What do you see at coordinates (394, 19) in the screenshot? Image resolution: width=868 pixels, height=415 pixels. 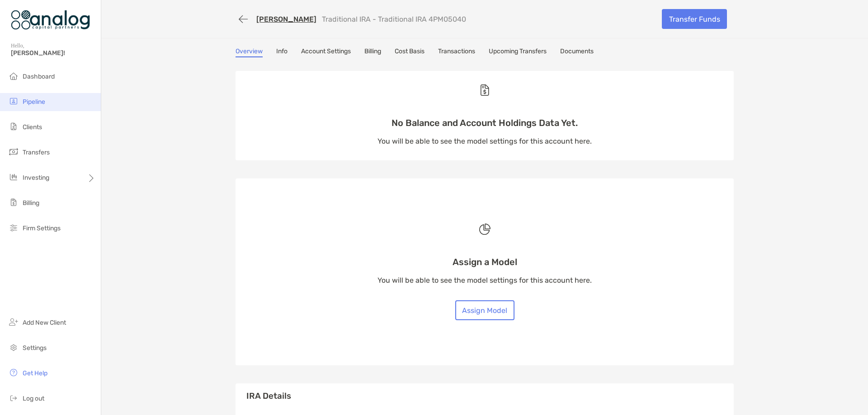 I see `p: Traditional IRA - Traditional IRA 4PM05040` at bounding box center [394, 19].